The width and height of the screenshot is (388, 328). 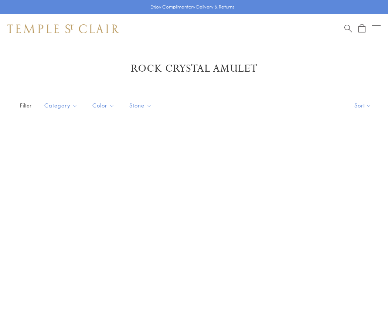 I want to click on a: Search, so click(x=348, y=28).